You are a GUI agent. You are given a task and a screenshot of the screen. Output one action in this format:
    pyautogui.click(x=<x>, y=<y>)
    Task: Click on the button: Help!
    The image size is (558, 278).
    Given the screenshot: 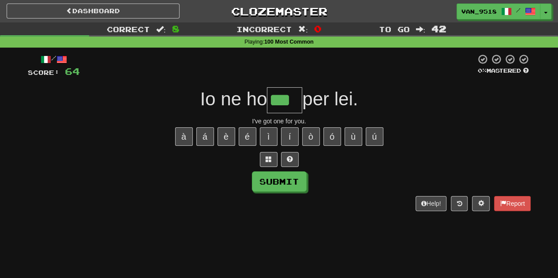 What is the action you would take?
    pyautogui.click(x=431, y=204)
    